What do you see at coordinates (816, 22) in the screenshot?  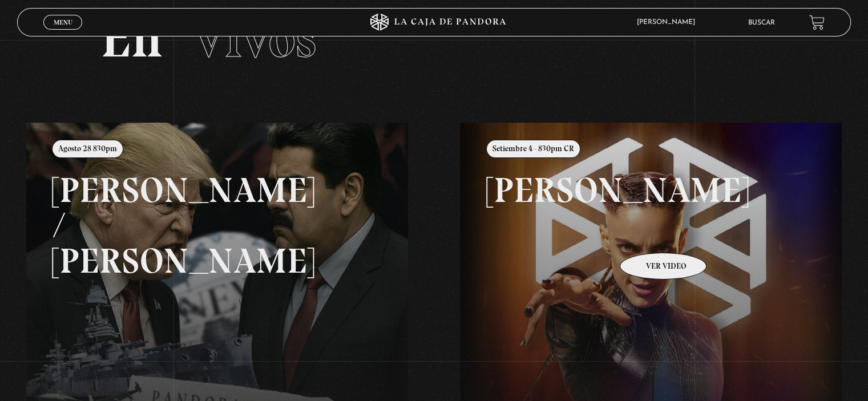 I see `a: View your shopping cart` at bounding box center [816, 22].